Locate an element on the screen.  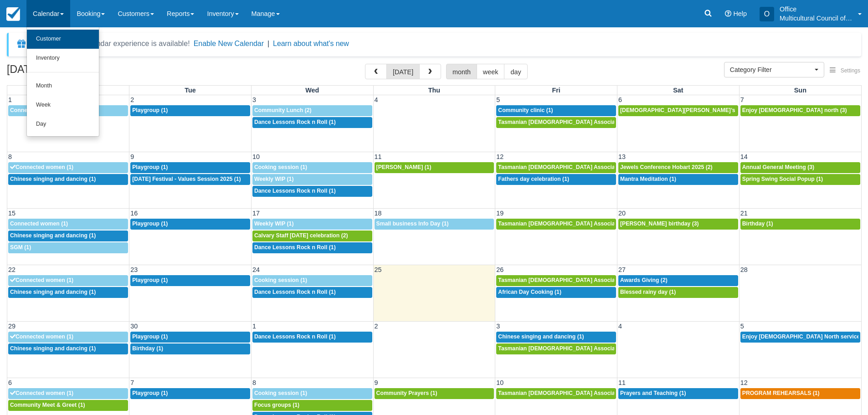
a: Dance Lessons Rock n Roll (1) is located at coordinates (312, 248).